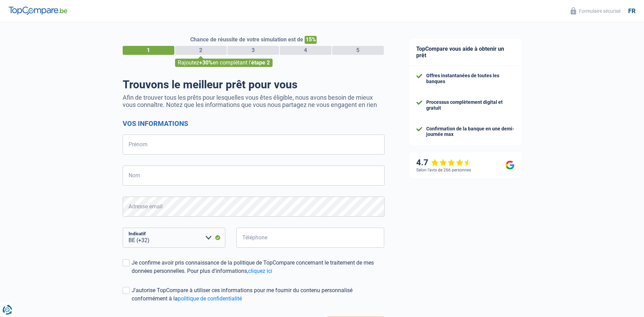 The height and width of the screenshot is (317, 644). I want to click on span: +30%, so click(206, 62).